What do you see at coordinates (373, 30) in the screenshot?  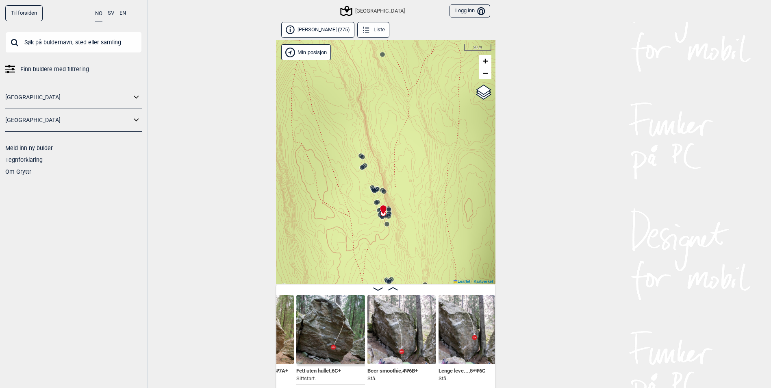 I see `button: Liste` at bounding box center [373, 30].